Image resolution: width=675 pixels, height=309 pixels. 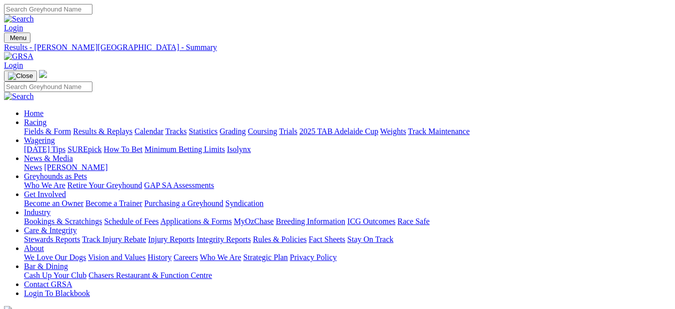 I want to click on span: Menu, so click(x=18, y=37).